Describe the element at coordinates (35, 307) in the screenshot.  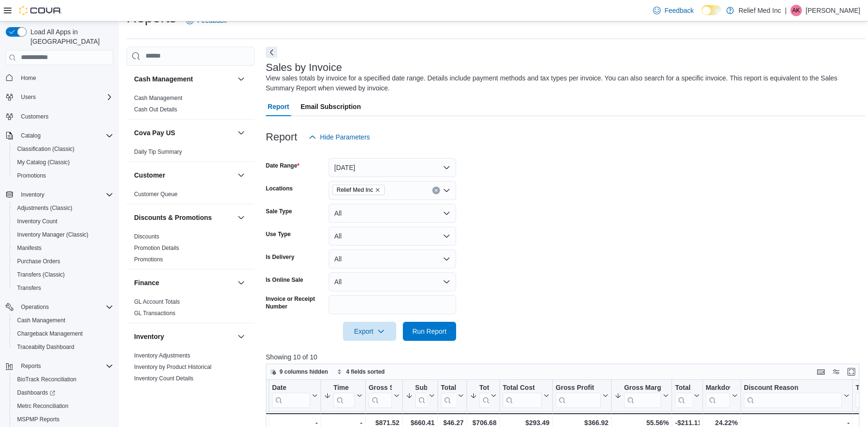
I see `span: Operations` at that location.